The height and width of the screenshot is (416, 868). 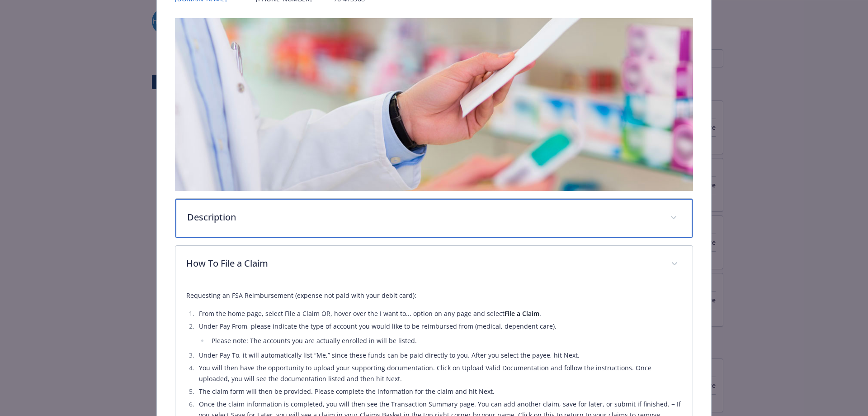 I want to click on li: Under Pay From, please indicate the type of account you would like to be reimbursed from (medical..., so click(x=439, y=333).